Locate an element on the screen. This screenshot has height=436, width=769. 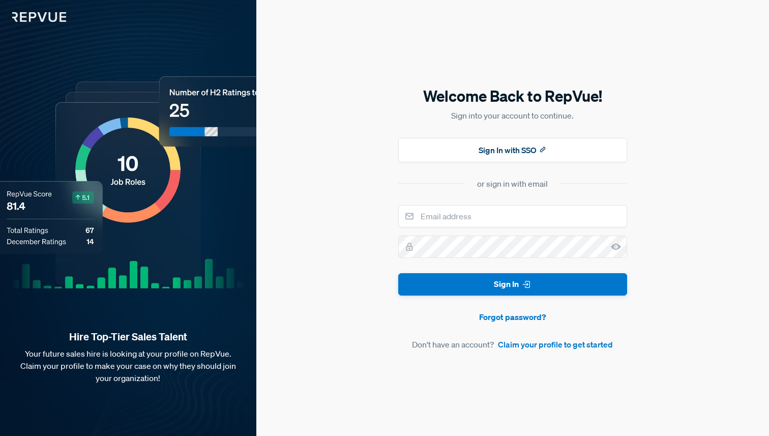
div: or sign in with email is located at coordinates (512, 184).